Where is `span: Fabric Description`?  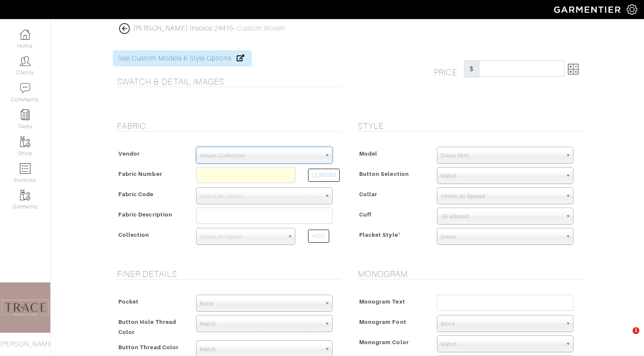 span: Fabric Description is located at coordinates (145, 214).